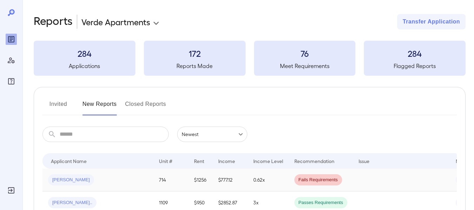 The image size is (474, 210). Describe the element at coordinates (53, 22) in the screenshot. I see `h2: Reports` at that location.